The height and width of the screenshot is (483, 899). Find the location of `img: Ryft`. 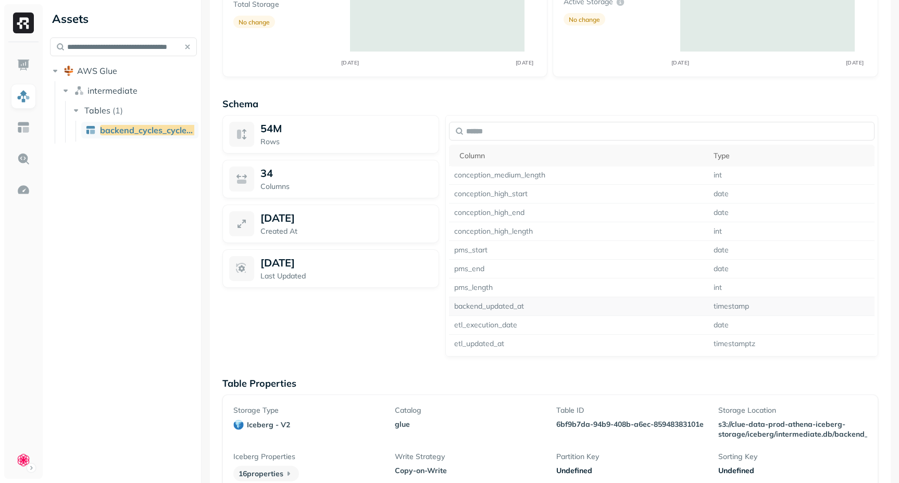

img: Ryft is located at coordinates (23, 23).